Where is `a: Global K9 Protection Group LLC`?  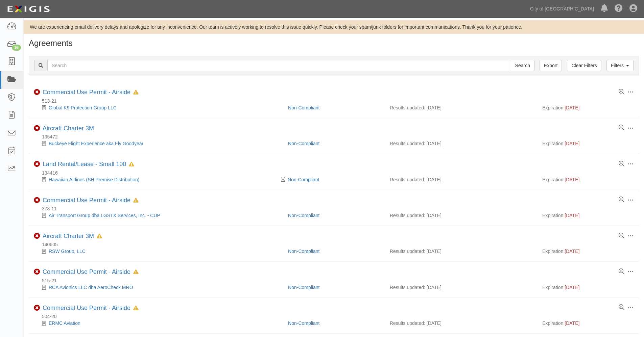
a: Global K9 Protection Group LLC is located at coordinates (83, 108).